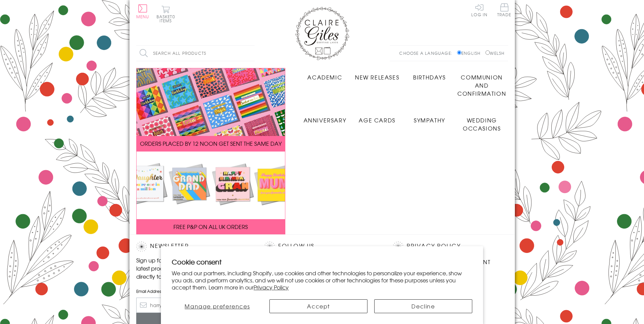  Describe the element at coordinates (167, 19) in the screenshot. I see `span: 0 items` at that location.